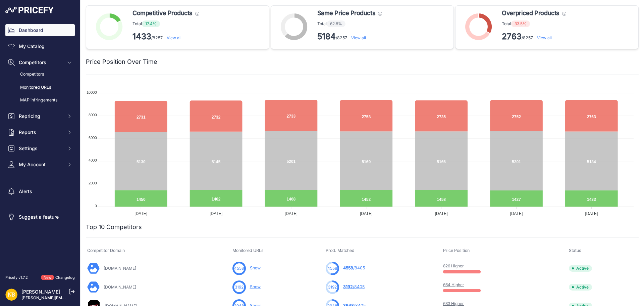 The height and width of the screenshot is (306, 644). Describe the element at coordinates (41, 164) in the screenshot. I see `span: My Account` at that location.